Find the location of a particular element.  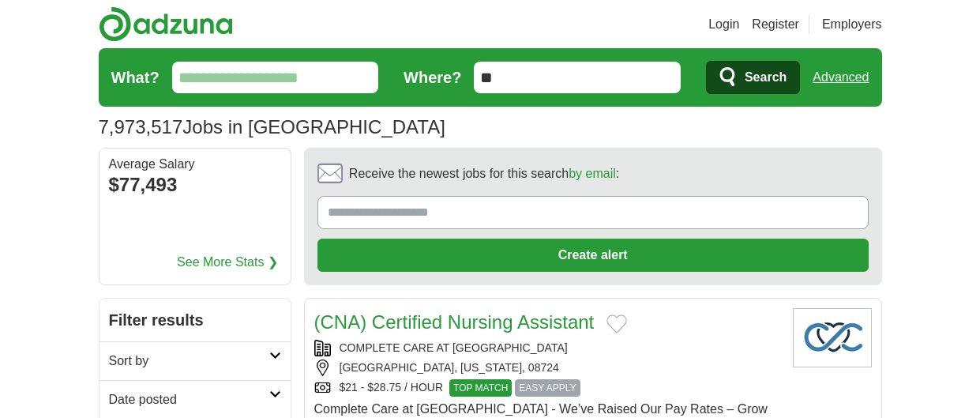

a: by email is located at coordinates (592, 173).